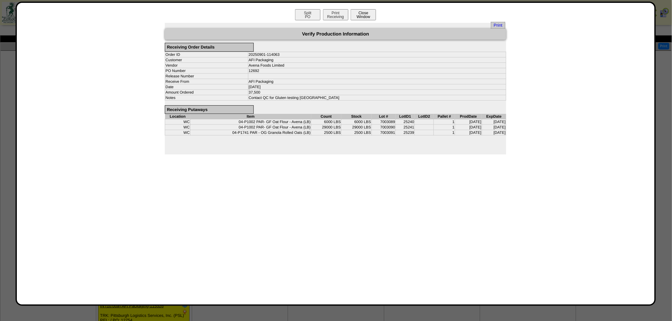  What do you see at coordinates (384, 127) in the screenshot?
I see `td: 7003090` at bounding box center [384, 127].